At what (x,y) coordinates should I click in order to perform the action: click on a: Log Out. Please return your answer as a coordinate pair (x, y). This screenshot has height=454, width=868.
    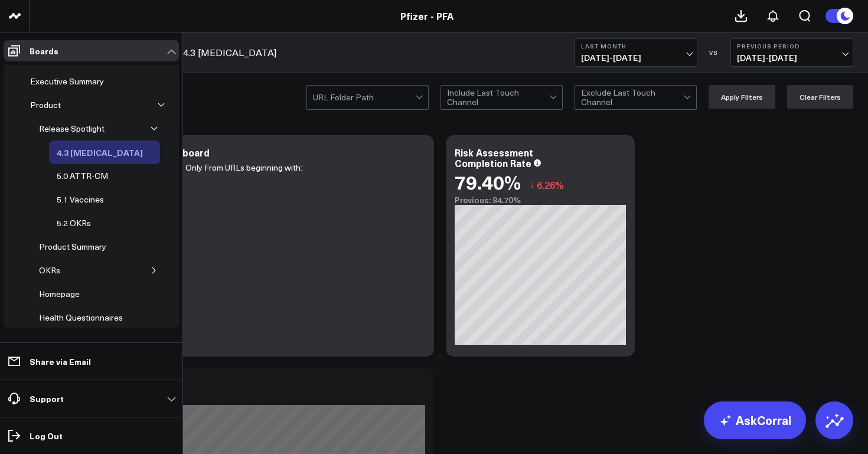
    Looking at the image, I should click on (91, 436).